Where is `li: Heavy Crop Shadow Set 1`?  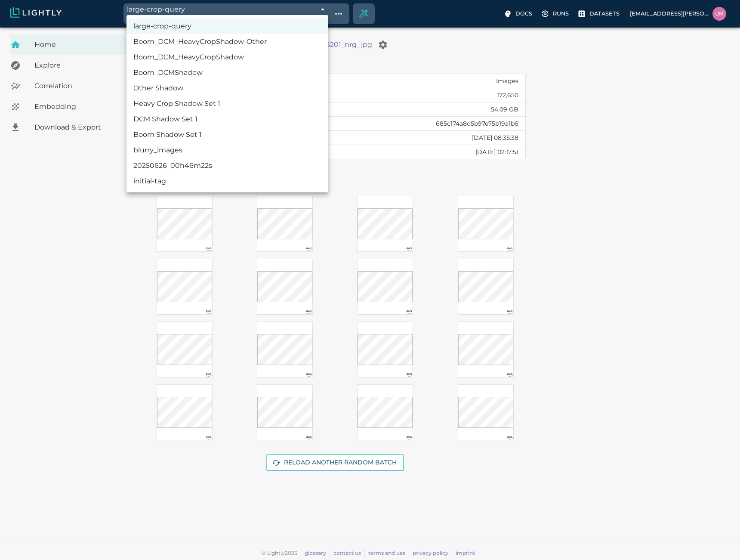
li: Heavy Crop Shadow Set 1 is located at coordinates (227, 104).